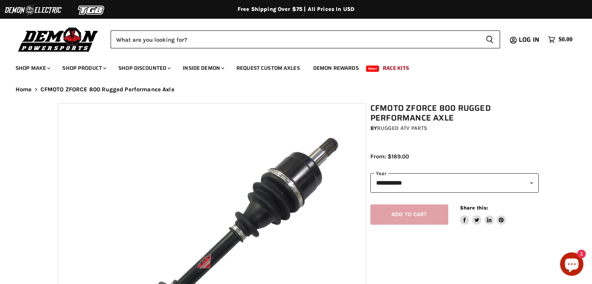  I want to click on a: Shop Discounted, so click(144, 68).